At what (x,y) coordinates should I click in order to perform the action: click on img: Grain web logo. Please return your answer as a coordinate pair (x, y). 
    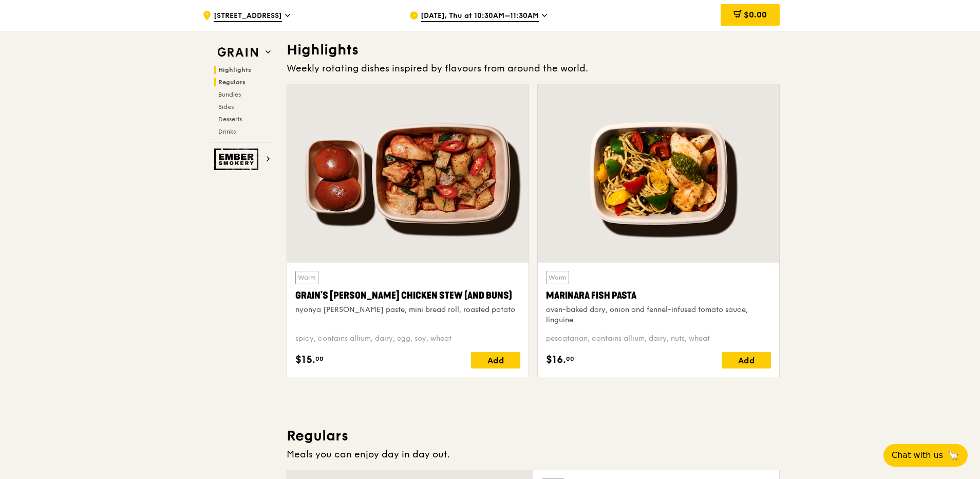
    Looking at the image, I should click on (238, 53).